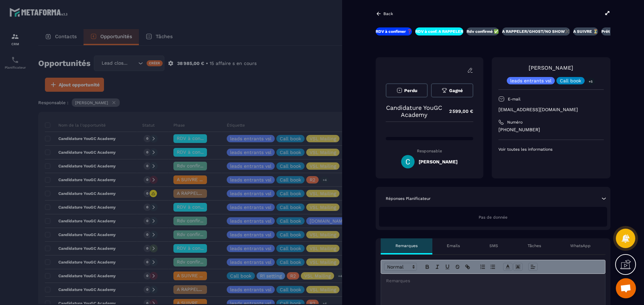 Image resolution: width=644 pixels, height=305 pixels. What do you see at coordinates (439, 32) in the screenshot?
I see `p: RDV à conf. A RAPPELER` at bounding box center [439, 32].